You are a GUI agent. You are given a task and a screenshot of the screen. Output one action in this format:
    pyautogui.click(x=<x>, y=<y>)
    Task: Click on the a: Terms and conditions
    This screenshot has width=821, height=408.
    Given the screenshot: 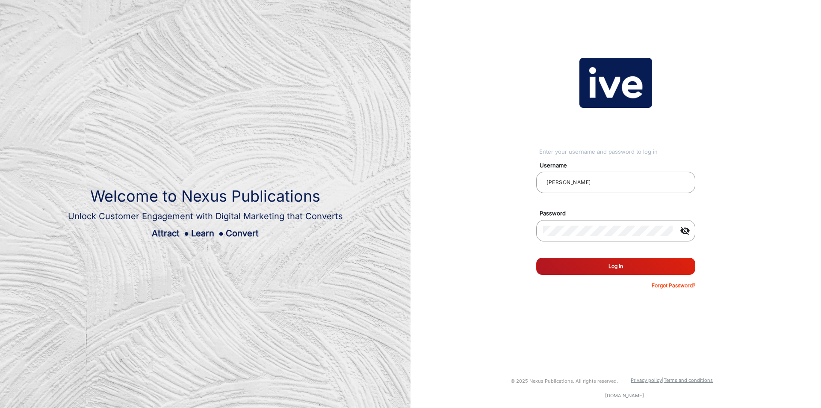 What is the action you would take?
    pyautogui.click(x=688, y=380)
    